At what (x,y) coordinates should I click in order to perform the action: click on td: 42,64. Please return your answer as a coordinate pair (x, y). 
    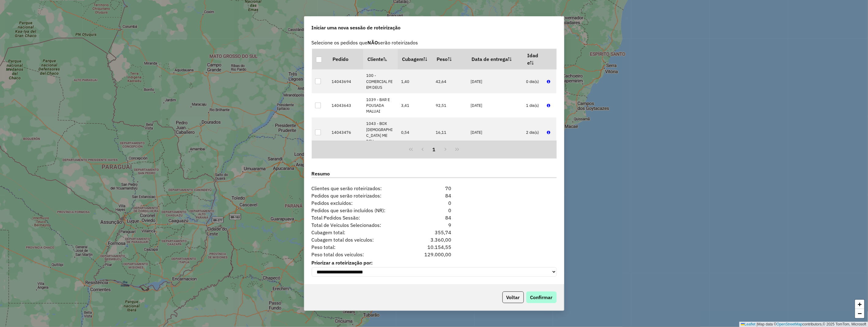
    Looking at the image, I should click on (450, 82).